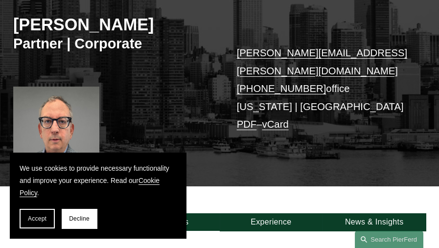 The width and height of the screenshot is (439, 248). Describe the element at coordinates (79, 219) in the screenshot. I see `button: Decline` at that location.